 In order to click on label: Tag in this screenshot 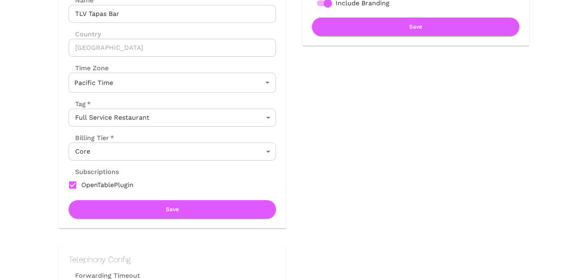, I will do `click(80, 104)`.